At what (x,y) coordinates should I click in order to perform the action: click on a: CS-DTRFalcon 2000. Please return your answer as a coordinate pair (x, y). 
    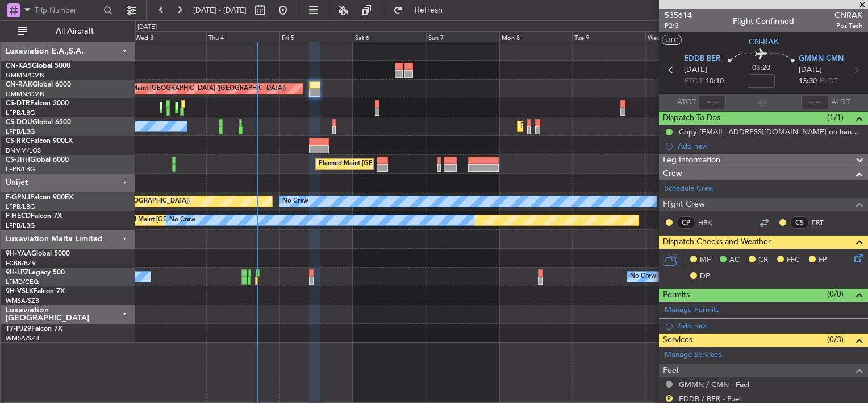
    Looking at the image, I should click on (37, 104).